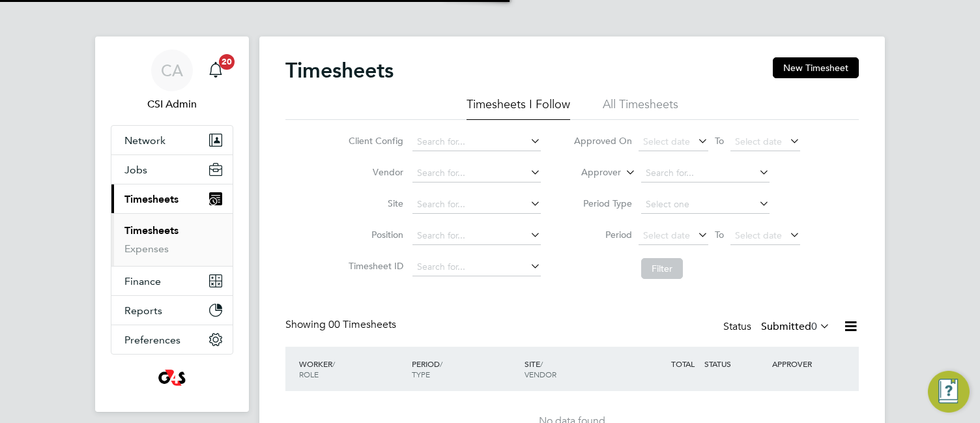  I want to click on button: Filter, so click(662, 269).